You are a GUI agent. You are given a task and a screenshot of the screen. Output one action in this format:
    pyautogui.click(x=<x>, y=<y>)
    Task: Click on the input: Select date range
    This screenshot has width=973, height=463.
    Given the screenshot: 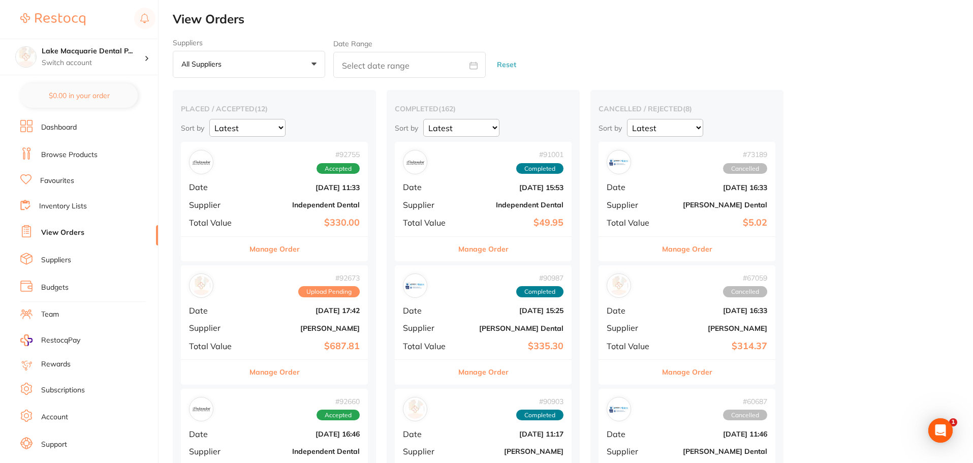 What is the action you would take?
    pyautogui.click(x=410, y=65)
    